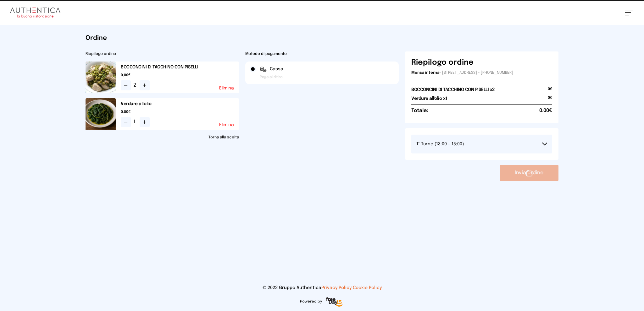 This screenshot has height=311, width=644. Describe the element at coordinates (180, 67) in the screenshot. I see `h2: BOCCONCINI DI TACCHINO CON PISELLI` at that location.